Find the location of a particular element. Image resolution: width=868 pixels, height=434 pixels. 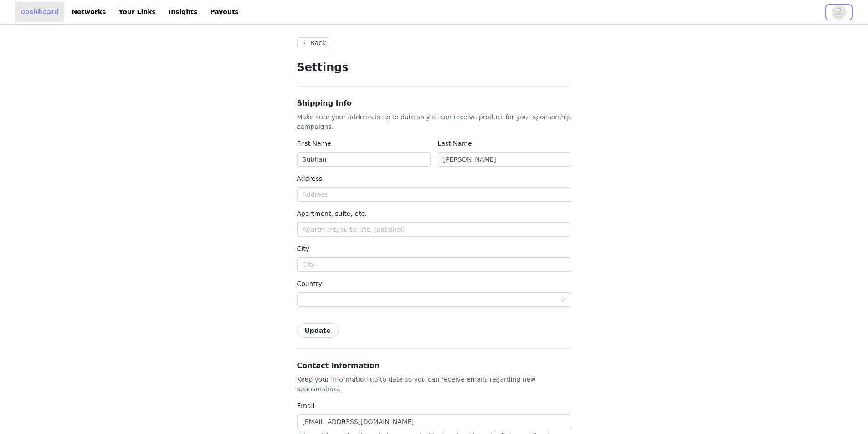

button: Update is located at coordinates (318, 330).